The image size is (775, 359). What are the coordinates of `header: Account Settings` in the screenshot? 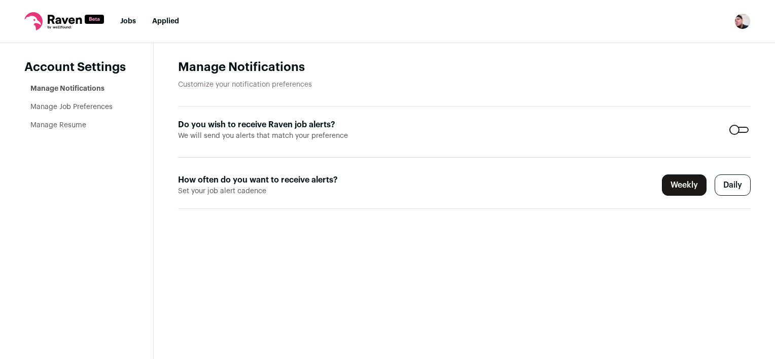 It's located at (77, 67).